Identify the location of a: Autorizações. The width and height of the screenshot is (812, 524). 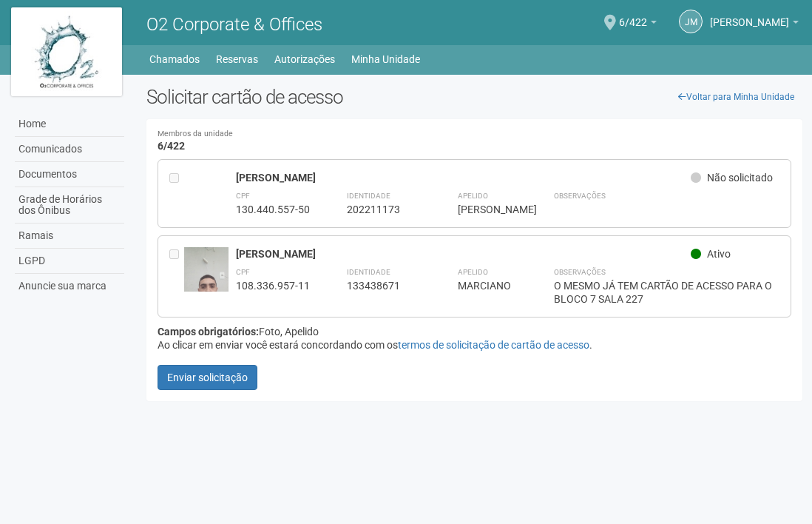
(305, 59).